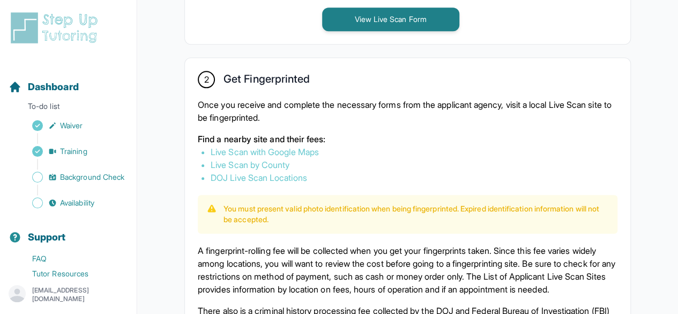 The image size is (678, 314). Describe the element at coordinates (68, 108) in the screenshot. I see `p: To-do list` at that location.